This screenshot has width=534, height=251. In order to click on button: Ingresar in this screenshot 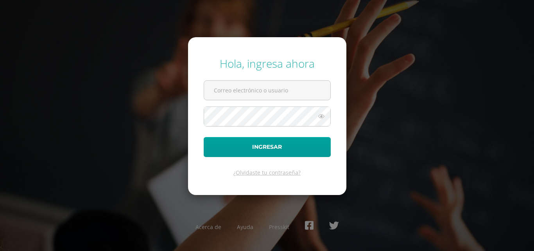, I will do `click(267, 147)`.